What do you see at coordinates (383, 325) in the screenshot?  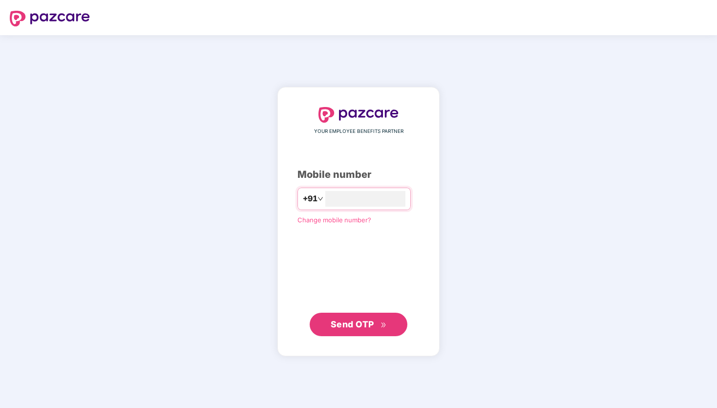 I see `span: double-right` at bounding box center [383, 325].